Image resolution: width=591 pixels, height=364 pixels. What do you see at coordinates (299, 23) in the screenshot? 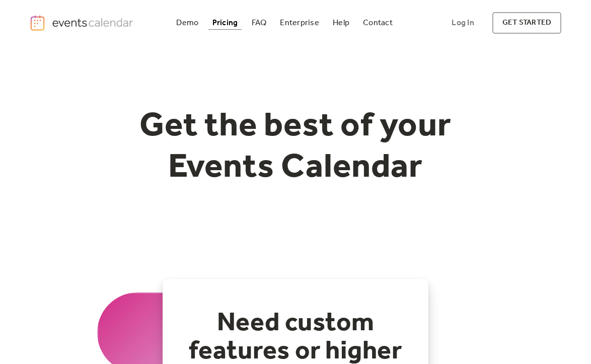
I see `a: Enterprise` at bounding box center [299, 23].